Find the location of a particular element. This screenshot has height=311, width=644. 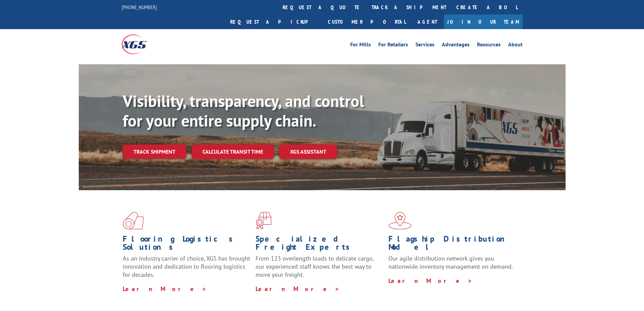

a: For Retailers is located at coordinates (393, 46).